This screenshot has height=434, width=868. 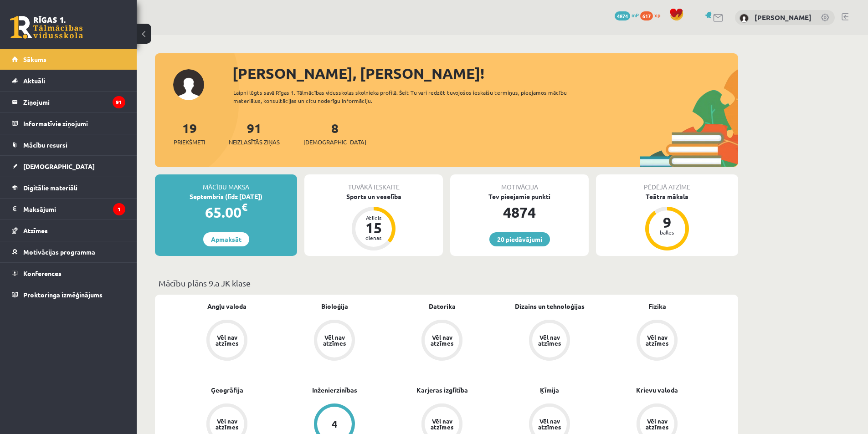 What do you see at coordinates (68, 188) in the screenshot?
I see `a: Digitālie materiāli` at bounding box center [68, 188].